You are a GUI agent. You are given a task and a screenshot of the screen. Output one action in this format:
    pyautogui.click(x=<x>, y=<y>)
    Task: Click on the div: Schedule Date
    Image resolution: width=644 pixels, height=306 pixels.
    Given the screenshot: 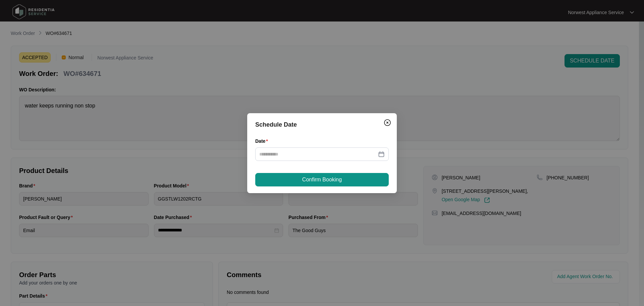 What is the action you would take?
    pyautogui.click(x=322, y=125)
    